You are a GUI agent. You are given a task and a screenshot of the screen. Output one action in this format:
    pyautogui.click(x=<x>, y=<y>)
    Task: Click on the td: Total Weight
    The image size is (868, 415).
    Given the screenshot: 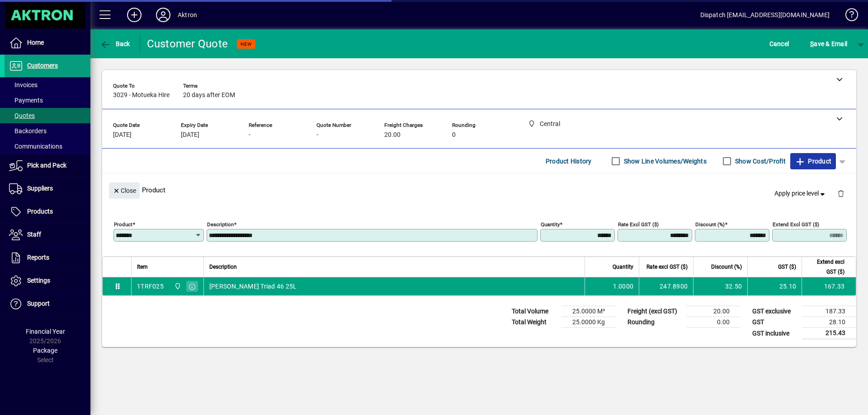 What is the action you would take?
    pyautogui.click(x=534, y=323)
    